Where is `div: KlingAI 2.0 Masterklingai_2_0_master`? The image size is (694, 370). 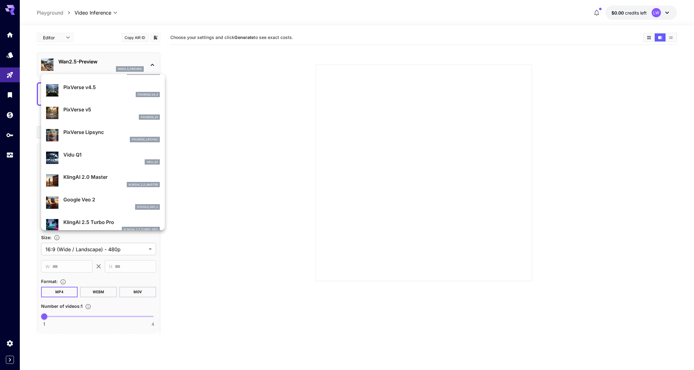 div: KlingAI 2.0 Masterklingai_2_0_master is located at coordinates (103, 180).